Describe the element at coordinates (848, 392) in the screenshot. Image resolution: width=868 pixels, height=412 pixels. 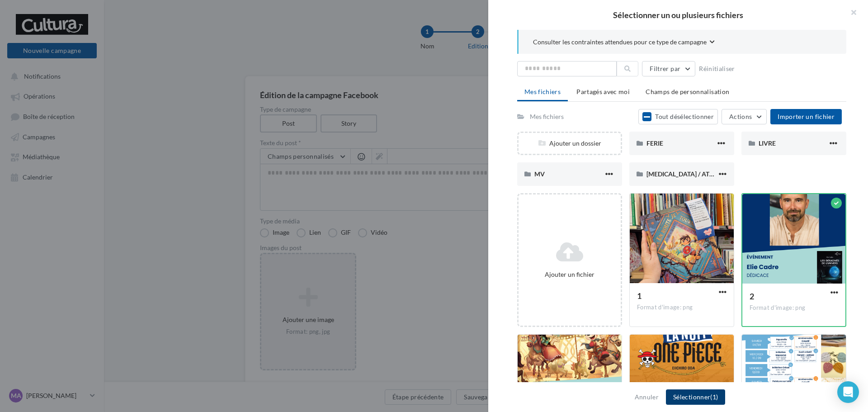
I see `div: Open Intercom Messenger` at that location.